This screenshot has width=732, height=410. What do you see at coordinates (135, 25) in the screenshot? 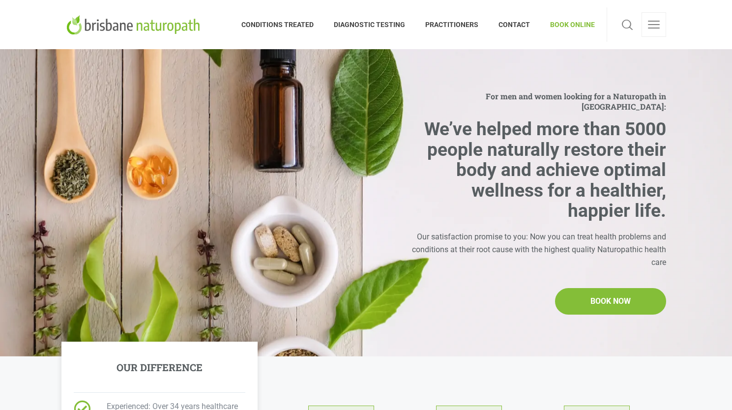
I see `a: Brisbane Naturopath` at bounding box center [135, 25].